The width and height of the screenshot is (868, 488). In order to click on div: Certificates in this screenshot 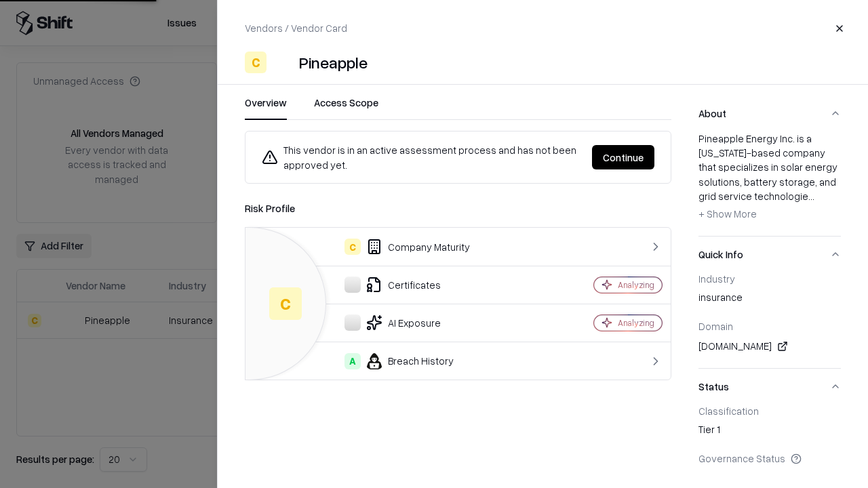, I will do `click(402, 285)`.